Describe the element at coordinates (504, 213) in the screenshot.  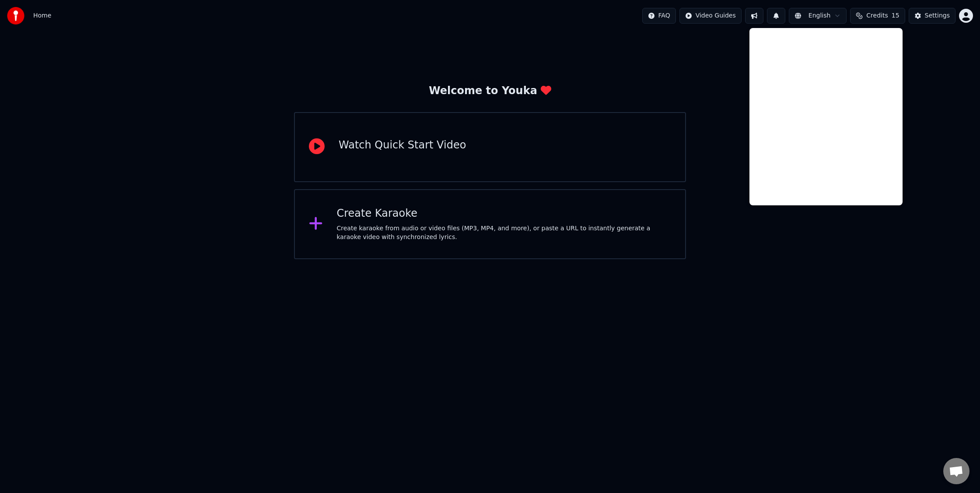
I see `div: Create Karaoke` at that location.